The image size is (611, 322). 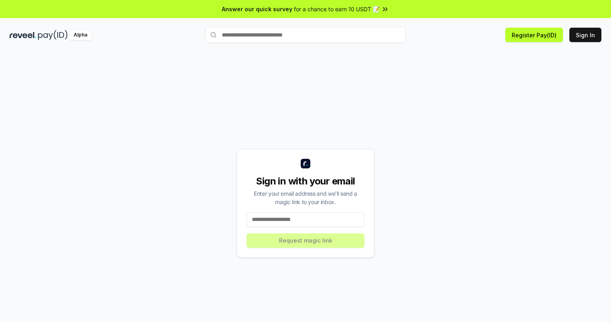 I want to click on div: Alpha, so click(x=81, y=35).